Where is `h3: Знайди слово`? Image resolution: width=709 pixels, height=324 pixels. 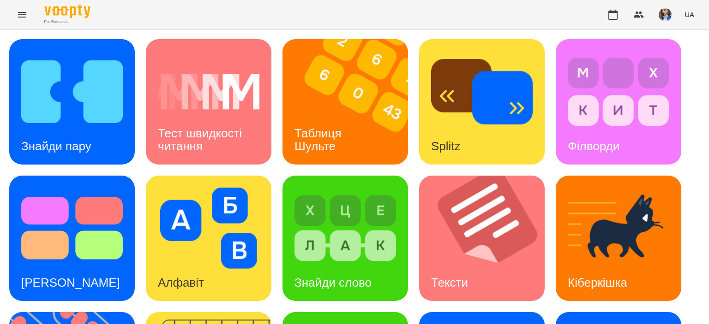
h3: Знайди слово is located at coordinates (333, 283).